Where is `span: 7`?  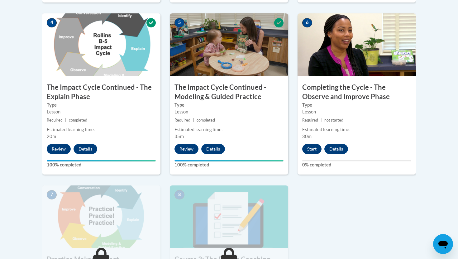 span: 7 is located at coordinates (52, 195).